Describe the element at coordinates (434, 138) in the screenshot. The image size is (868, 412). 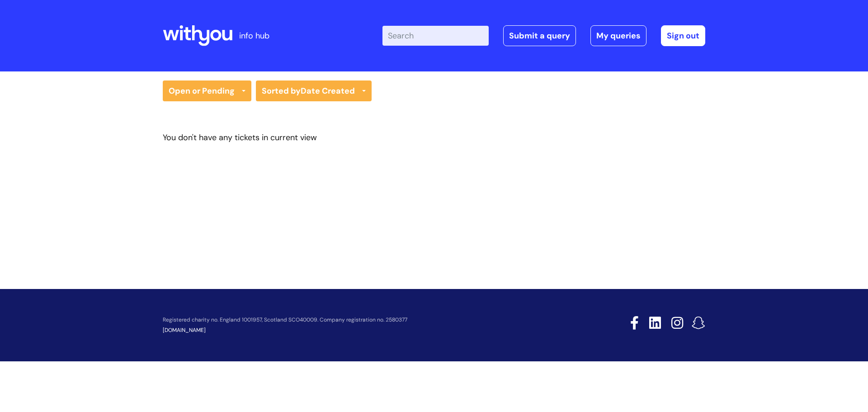
I see `div: You don't have any tickets in current view` at that location.